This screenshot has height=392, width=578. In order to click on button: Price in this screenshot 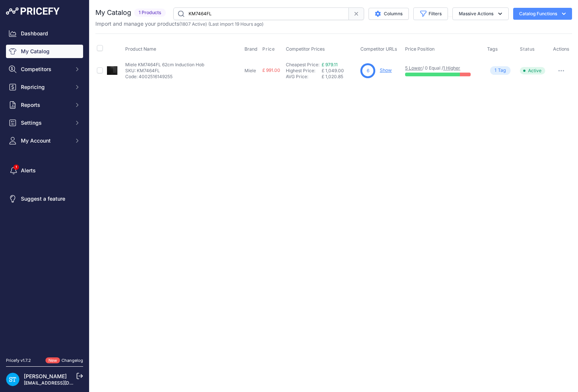, I will do `click(269, 49)`.